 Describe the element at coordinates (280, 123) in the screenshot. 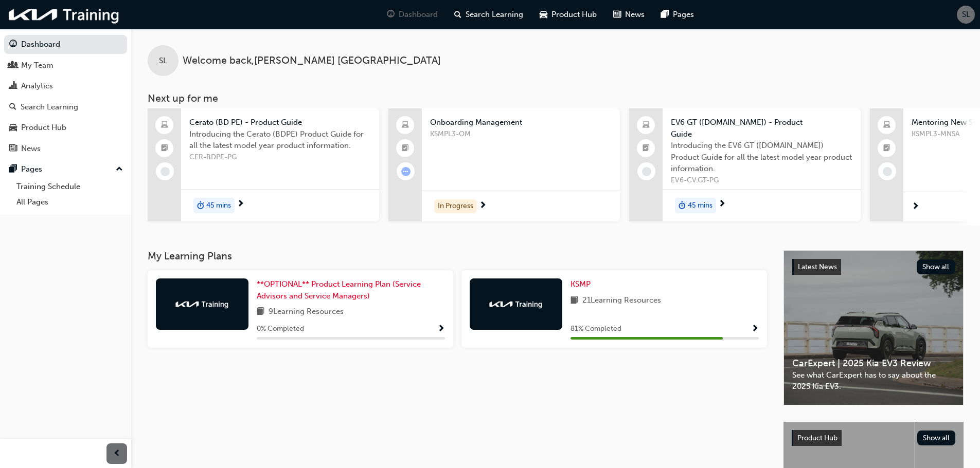

I see `span: Cerato (BD PE) - Product Guide` at that location.